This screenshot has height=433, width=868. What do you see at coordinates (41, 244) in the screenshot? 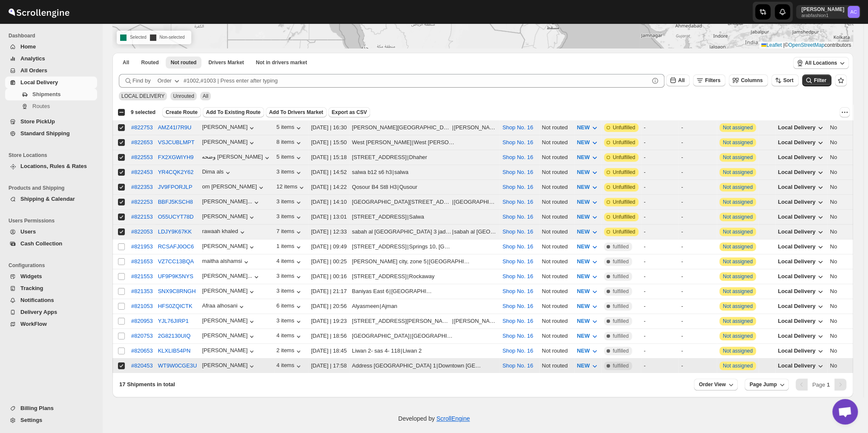
I see `span: Cash Collection` at bounding box center [41, 244].